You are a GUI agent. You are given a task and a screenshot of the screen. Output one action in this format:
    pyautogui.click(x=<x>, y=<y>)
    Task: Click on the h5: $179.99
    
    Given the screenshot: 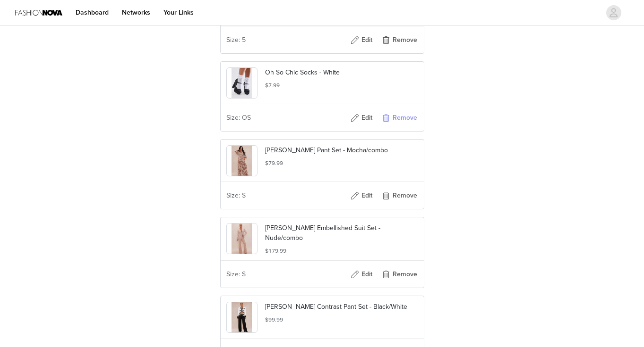 What is the action you would take?
    pyautogui.click(x=342, y=251)
    